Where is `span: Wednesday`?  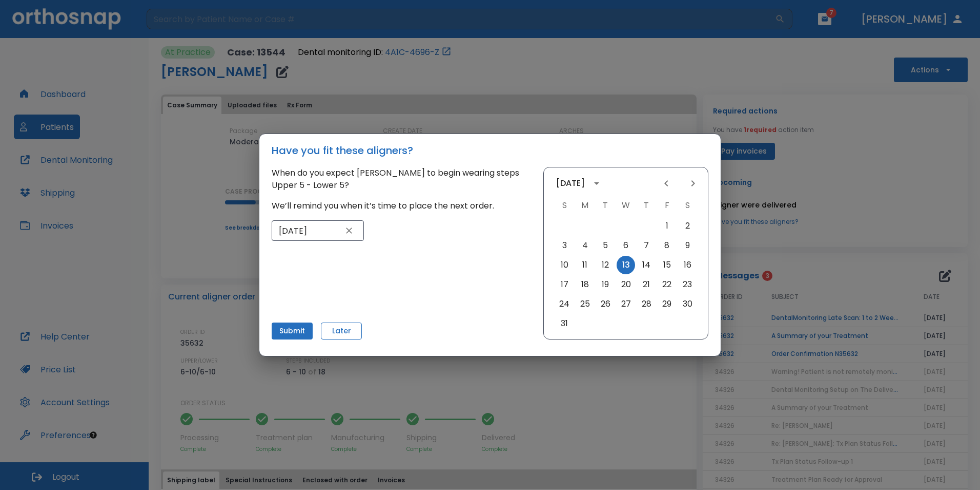
span: Wednesday is located at coordinates (626, 205).